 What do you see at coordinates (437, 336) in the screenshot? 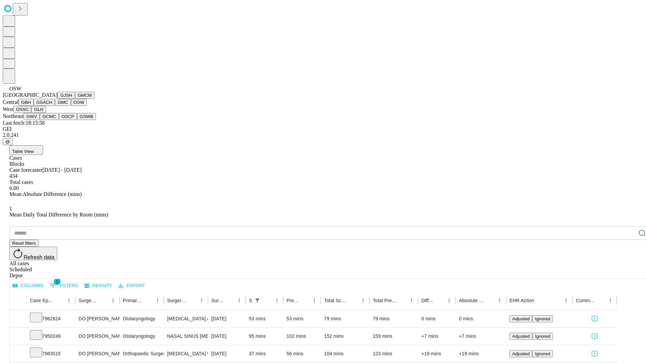
I see `div: +7 mins` at bounding box center [437, 336].